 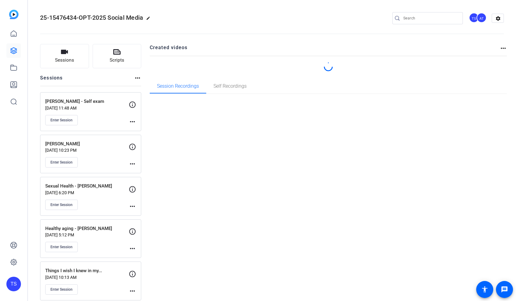 What do you see at coordinates (504, 290) in the screenshot?
I see `mat-icon: message` at bounding box center [504, 290].